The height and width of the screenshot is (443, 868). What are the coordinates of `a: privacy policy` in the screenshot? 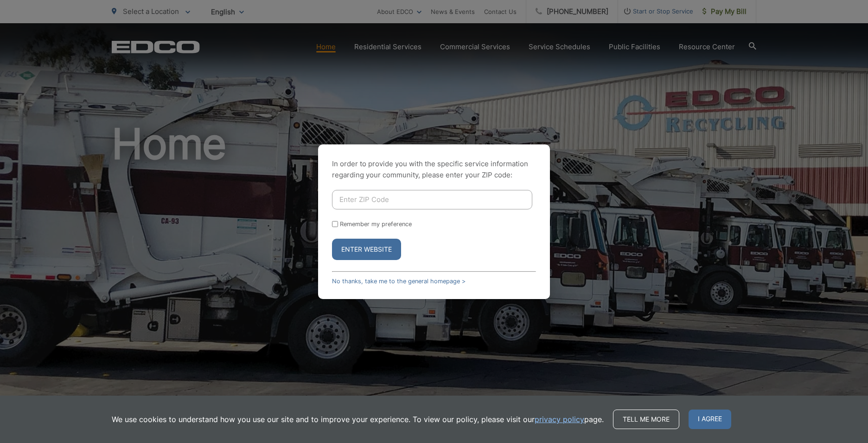 It's located at (559, 419).